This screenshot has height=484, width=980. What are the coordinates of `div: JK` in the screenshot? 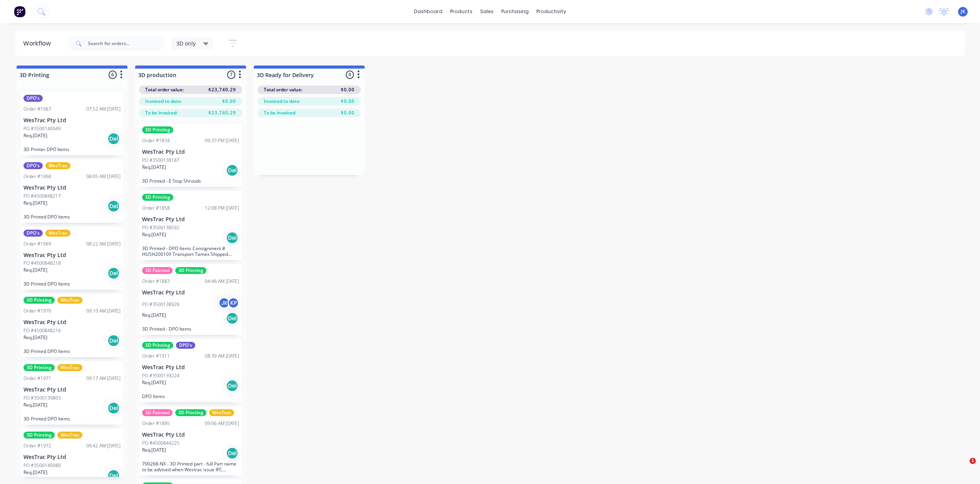 It's located at (224, 303).